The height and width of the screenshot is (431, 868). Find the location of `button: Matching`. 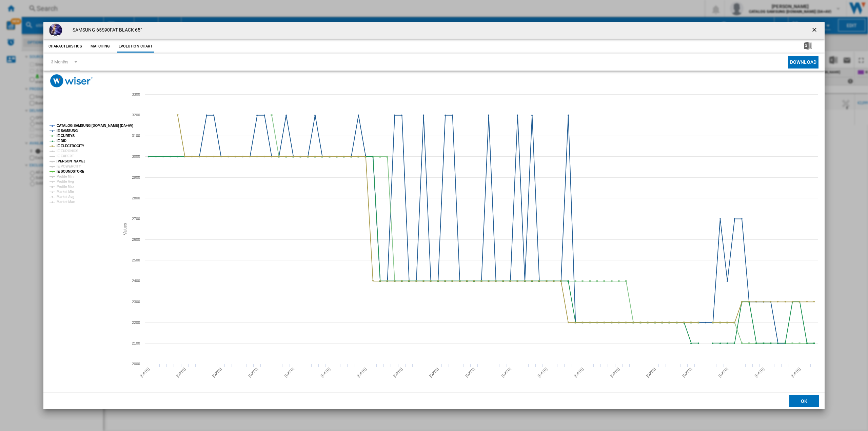

button: Matching is located at coordinates (100, 47).